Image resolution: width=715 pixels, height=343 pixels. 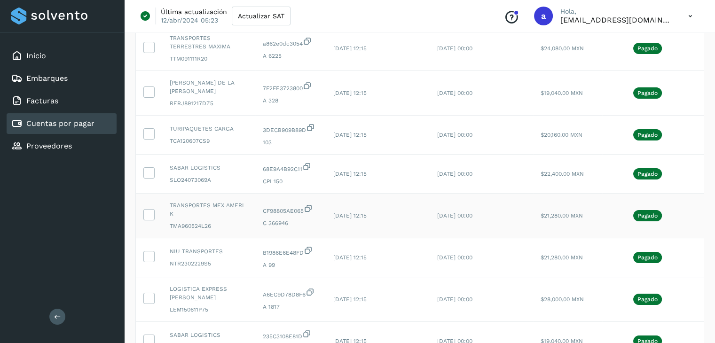 I want to click on div: Proveedores, so click(x=62, y=146).